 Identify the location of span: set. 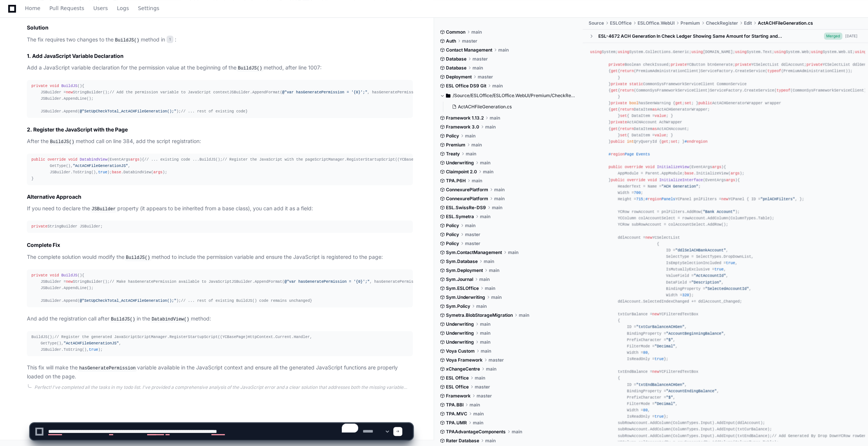
(688, 103).